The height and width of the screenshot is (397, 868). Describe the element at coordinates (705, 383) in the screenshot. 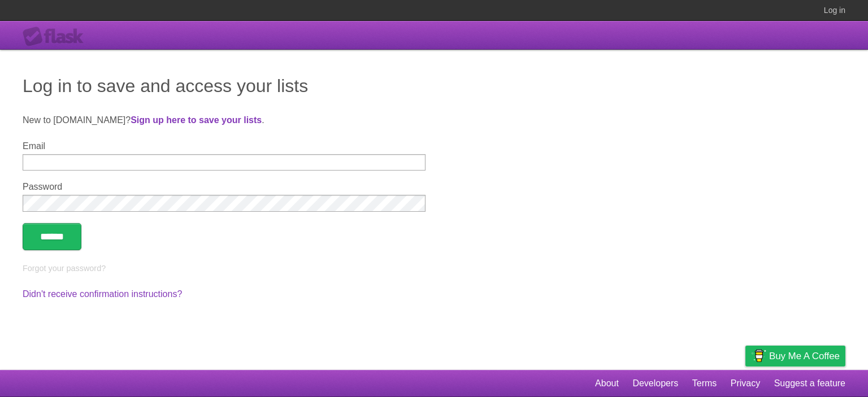

I see `a: Terms` at that location.